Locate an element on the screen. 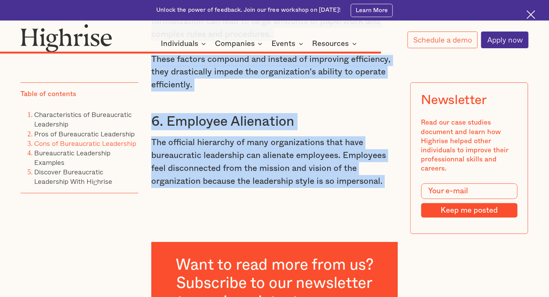 The height and width of the screenshot is (297, 549). a: Pros of Bureaucratic Leadership is located at coordinates (84, 134).